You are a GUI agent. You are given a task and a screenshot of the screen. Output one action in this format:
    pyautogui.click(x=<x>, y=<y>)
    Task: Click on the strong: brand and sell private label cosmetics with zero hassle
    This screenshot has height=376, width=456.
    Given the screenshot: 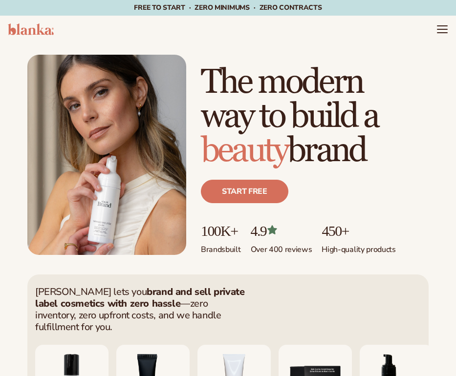 What is the action you would take?
    pyautogui.click(x=140, y=298)
    